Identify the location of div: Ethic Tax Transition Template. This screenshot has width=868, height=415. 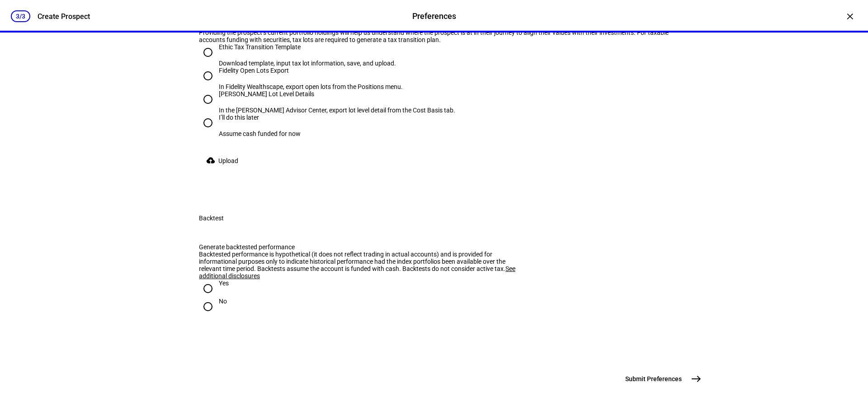
(307, 47).